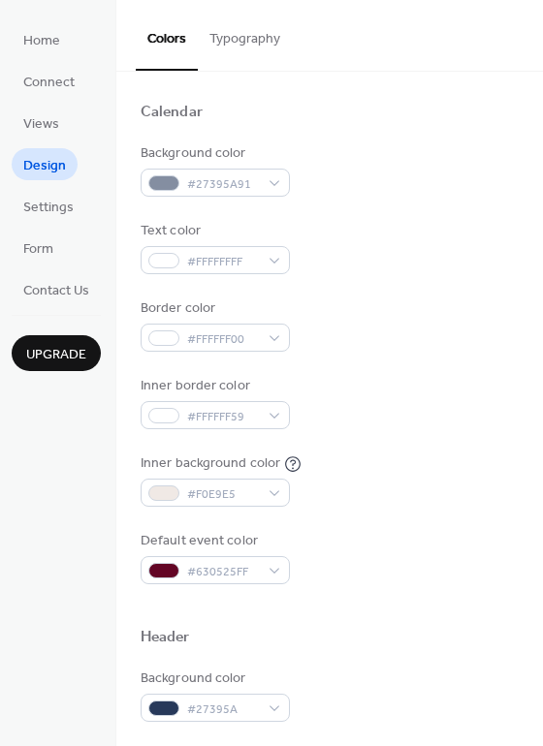 The width and height of the screenshot is (543, 746). What do you see at coordinates (45, 166) in the screenshot?
I see `span: Design` at bounding box center [45, 166].